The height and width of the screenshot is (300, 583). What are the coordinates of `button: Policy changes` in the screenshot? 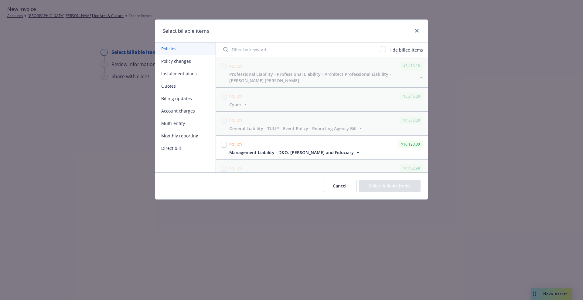 It's located at (185, 61).